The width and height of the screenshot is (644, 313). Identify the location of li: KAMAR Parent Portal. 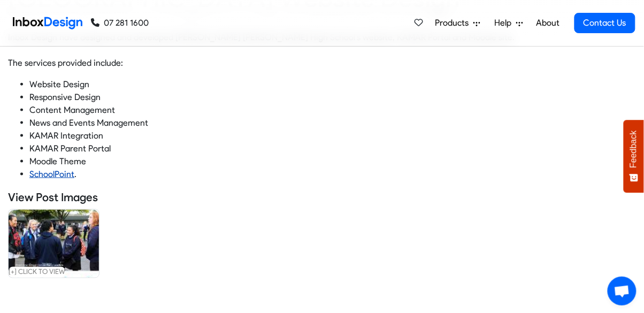
(333, 148).